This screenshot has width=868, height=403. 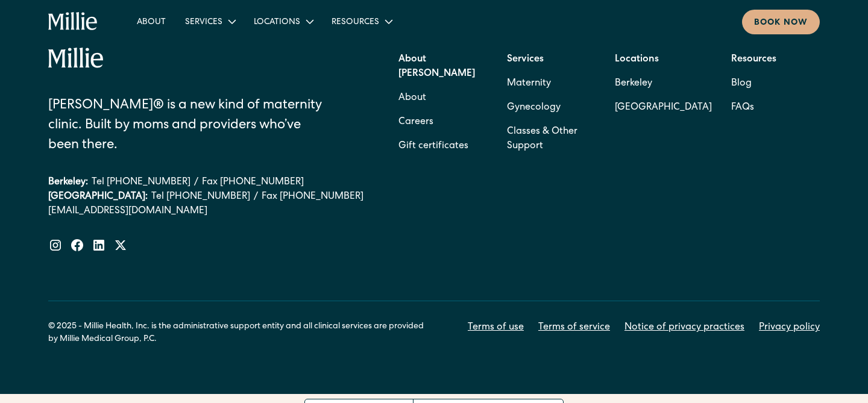 What do you see at coordinates (789, 327) in the screenshot?
I see `a: Privacy policy` at bounding box center [789, 327].